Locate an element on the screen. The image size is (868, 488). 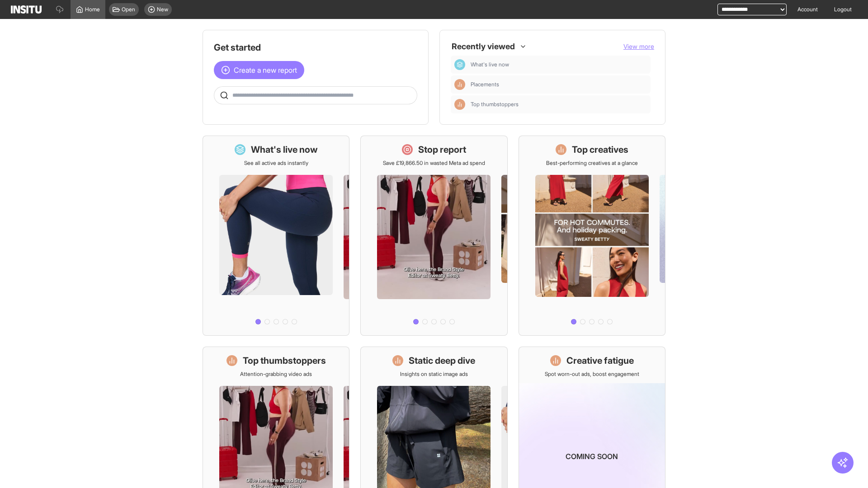
span: Create a new report is located at coordinates (265, 70).